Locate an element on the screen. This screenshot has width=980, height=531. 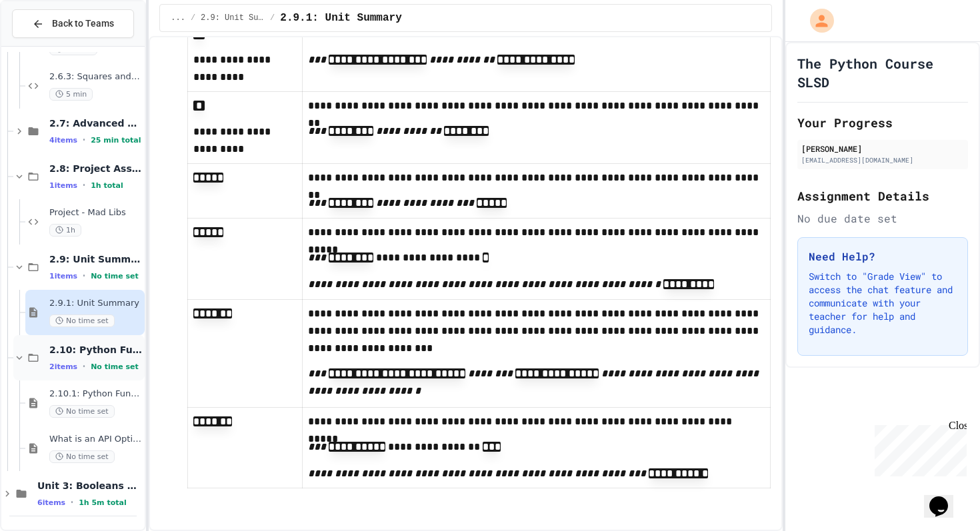
span: 2.7: Advanced Math is located at coordinates (96, 123).